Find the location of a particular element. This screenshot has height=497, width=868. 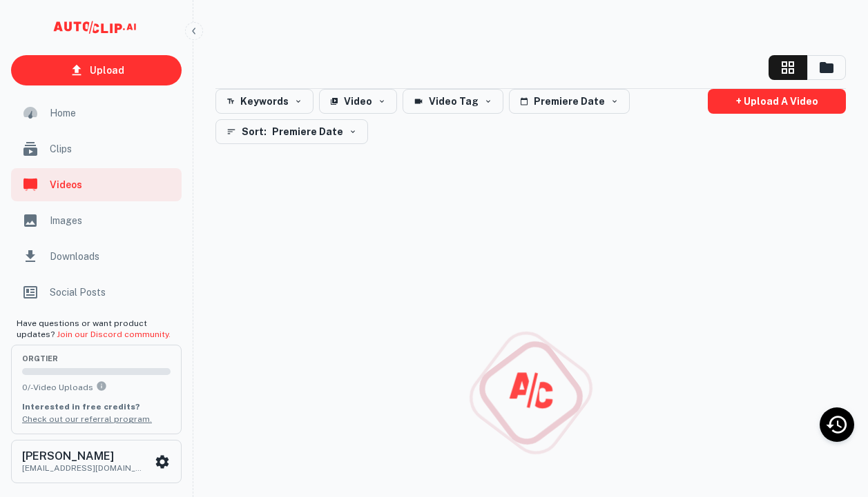

span: Have questions or want product updates? is located at coordinates (94, 329).